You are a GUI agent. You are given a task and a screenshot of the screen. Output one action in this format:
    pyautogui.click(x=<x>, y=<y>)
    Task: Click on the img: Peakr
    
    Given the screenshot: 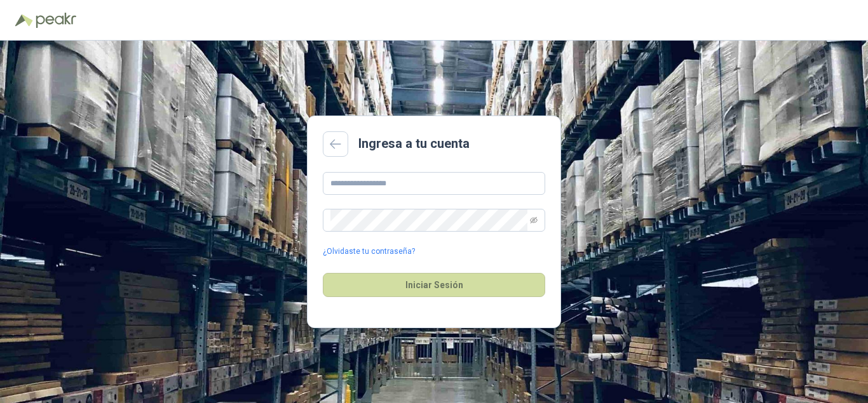 What is the action you would take?
    pyautogui.click(x=56, y=20)
    